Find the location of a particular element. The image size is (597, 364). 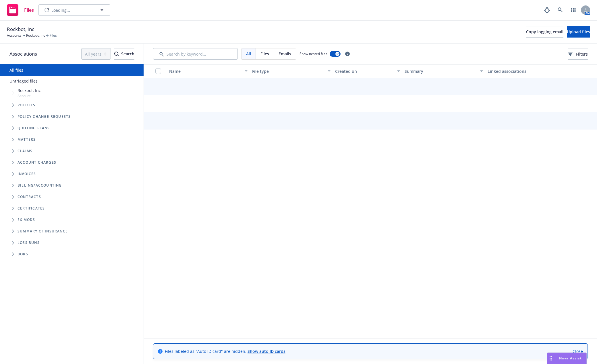

span: Matters is located at coordinates (26, 140).